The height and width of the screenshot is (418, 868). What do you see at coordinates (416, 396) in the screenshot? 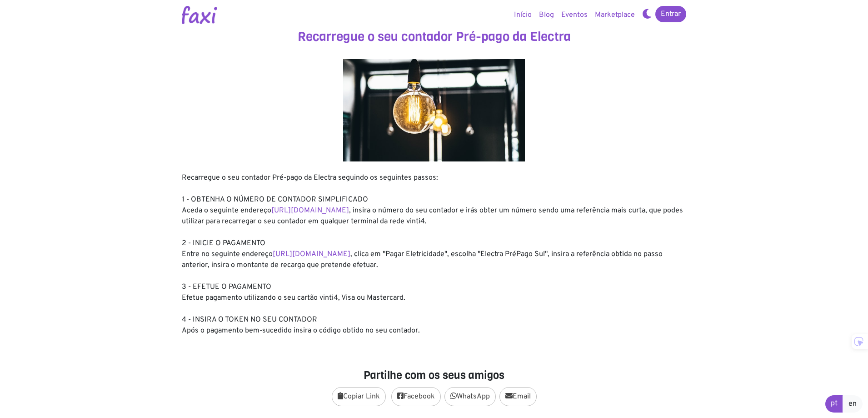
I see `a: Facebook` at bounding box center [416, 396].